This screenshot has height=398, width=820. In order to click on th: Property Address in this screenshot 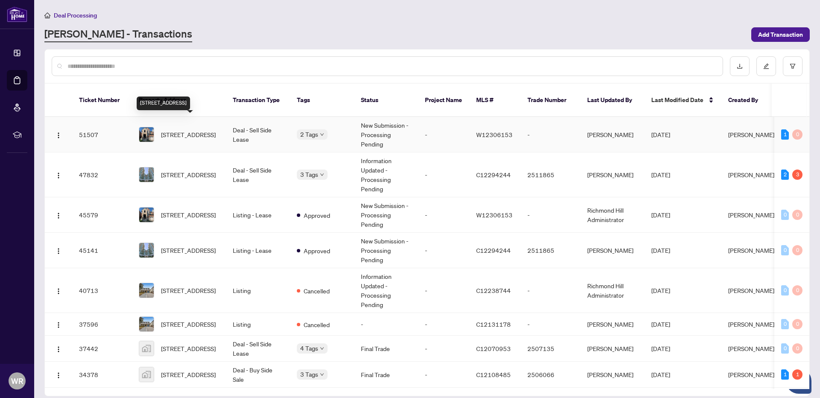, I will do `click(179, 100)`.